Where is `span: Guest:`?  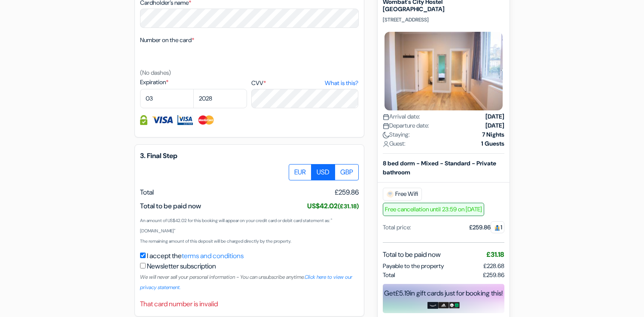 span: Guest: is located at coordinates (394, 143).